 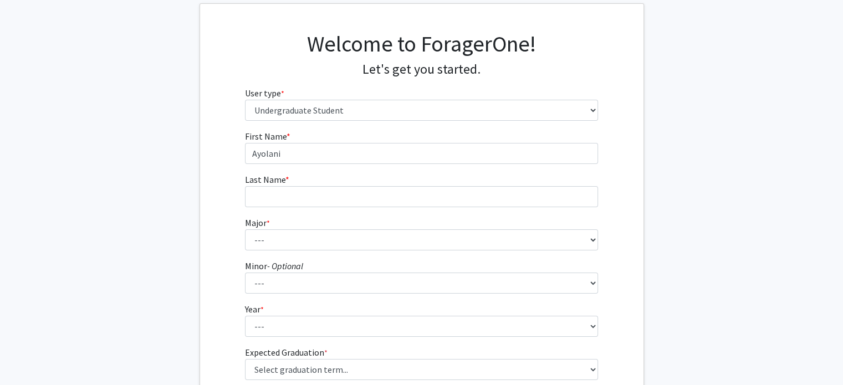 I want to click on span: First Name, so click(x=265, y=136).